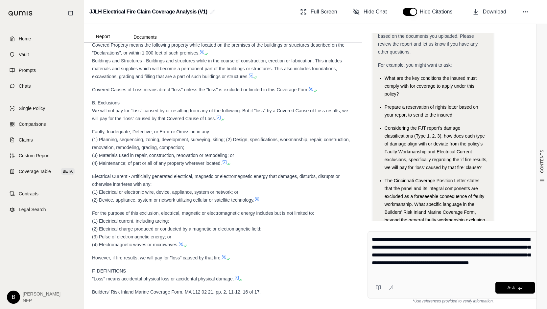  I want to click on span: Full Screen, so click(324, 12).